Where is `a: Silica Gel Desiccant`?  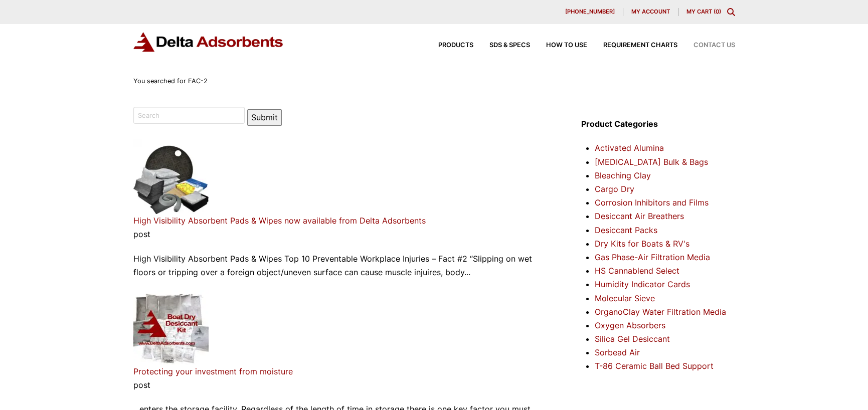 a: Silica Gel Desiccant is located at coordinates (632, 339).